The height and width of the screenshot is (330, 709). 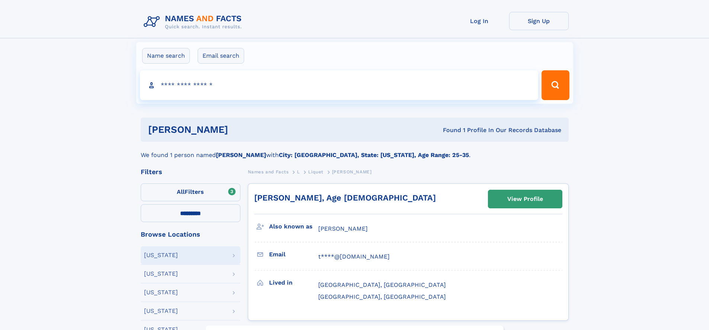 I want to click on a: View Profile, so click(x=525, y=199).